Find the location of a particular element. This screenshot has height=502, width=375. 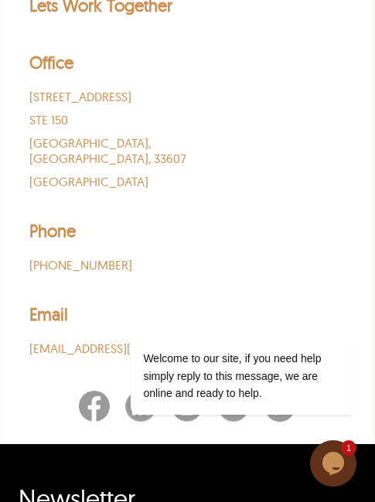

div: Welcome to our site, if you need help simply reply to this message, we are online and ready to help. is located at coordinates (140, 178).